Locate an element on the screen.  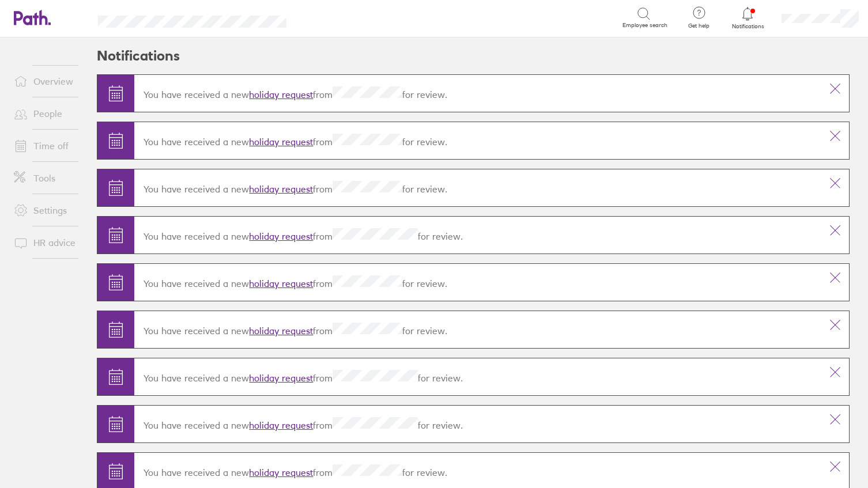
a: People is located at coordinates (51, 114).